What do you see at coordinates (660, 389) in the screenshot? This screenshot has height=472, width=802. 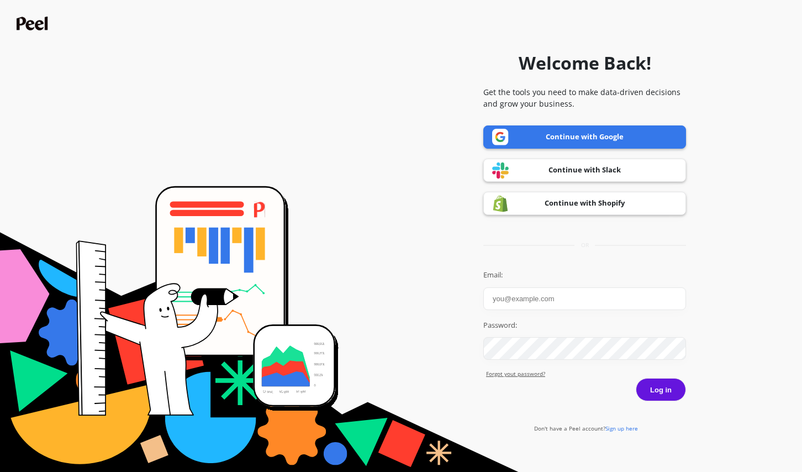 I see `button: Log in` at bounding box center [660, 389].